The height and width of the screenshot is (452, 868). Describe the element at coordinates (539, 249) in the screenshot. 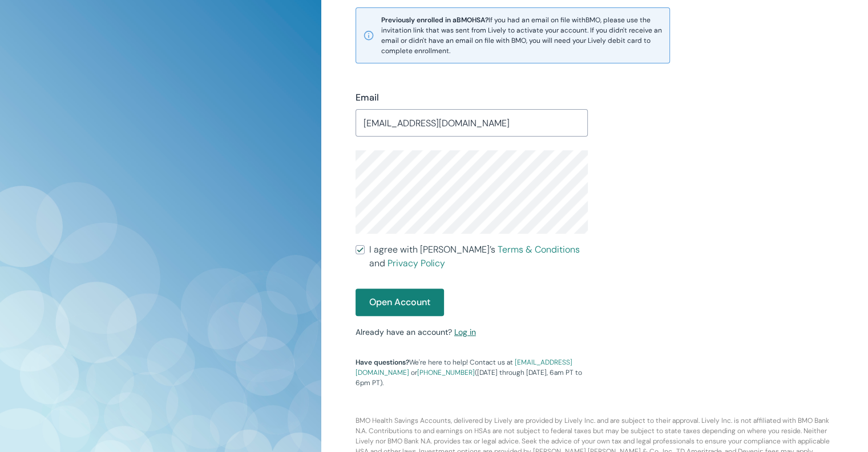

I see `a: Terms & Conditions` at that location.